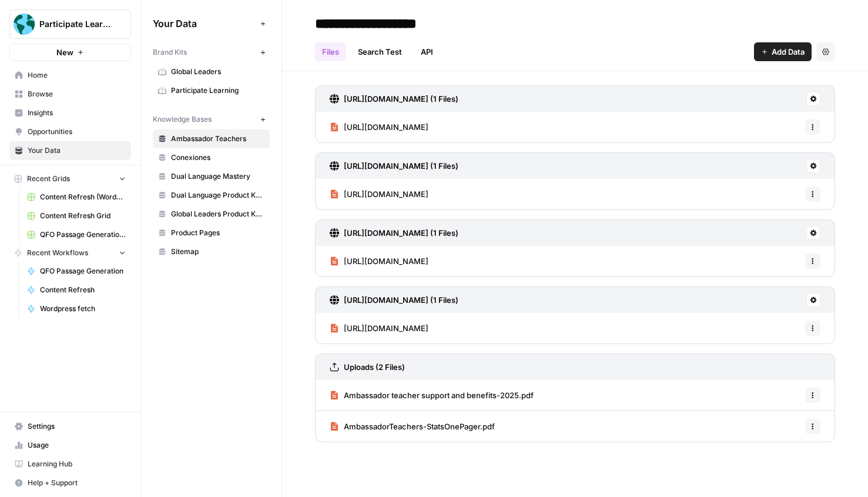 This screenshot has height=497, width=868. I want to click on span: Recent Workflows, so click(57, 253).